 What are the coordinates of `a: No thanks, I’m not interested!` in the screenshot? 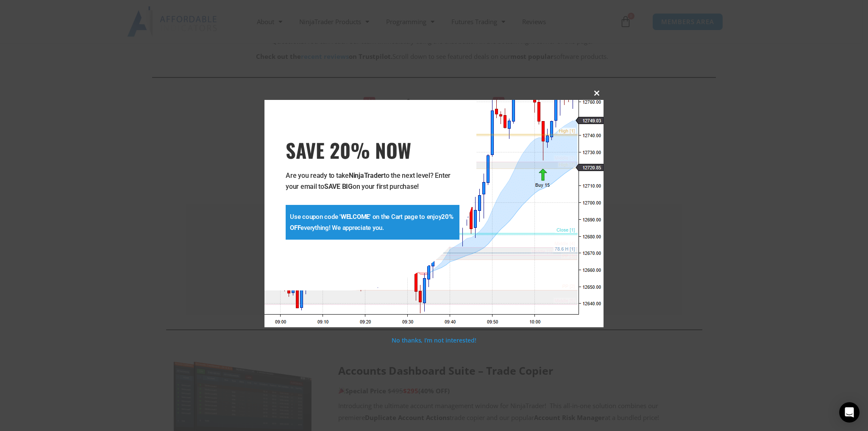 It's located at (434, 340).